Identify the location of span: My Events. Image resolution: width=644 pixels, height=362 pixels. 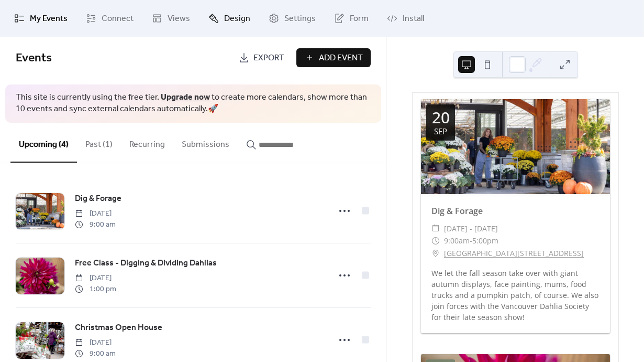
(49, 19).